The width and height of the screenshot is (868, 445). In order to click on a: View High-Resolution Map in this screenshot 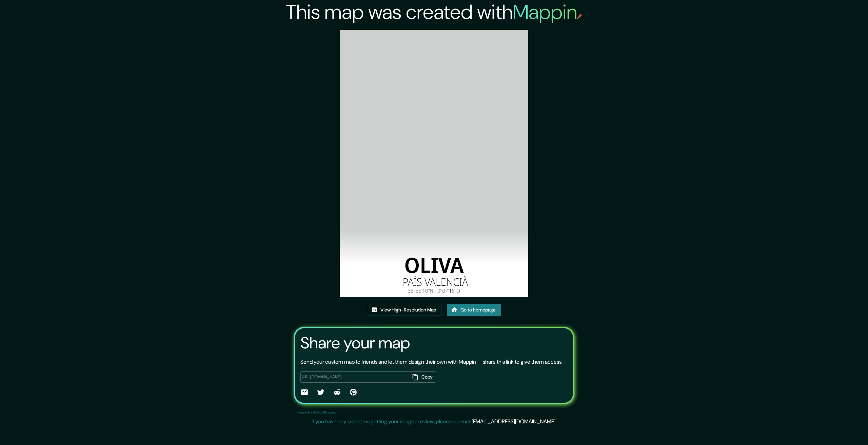, I will do `click(404, 310)`.